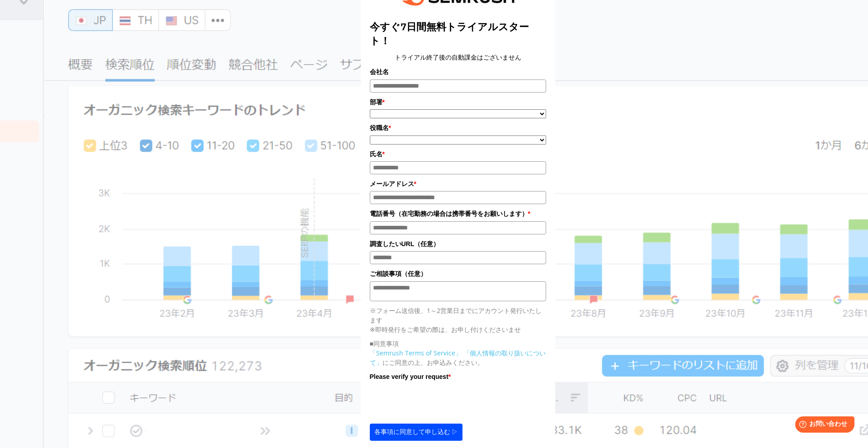  I want to click on p: ※フォーム送信後、1～2営業日までにアカウント発行いたします ※即時発行をご希望の際は、お申し付けくださいませ, so click(458, 320).